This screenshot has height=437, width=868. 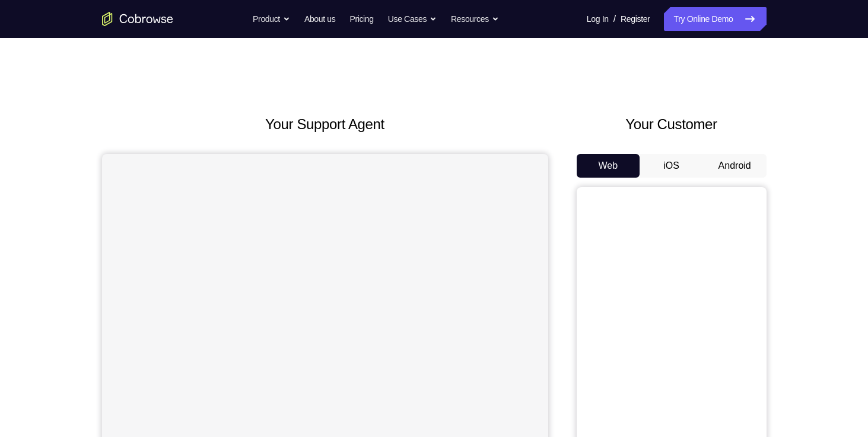 I want to click on button: iOS, so click(x=671, y=166).